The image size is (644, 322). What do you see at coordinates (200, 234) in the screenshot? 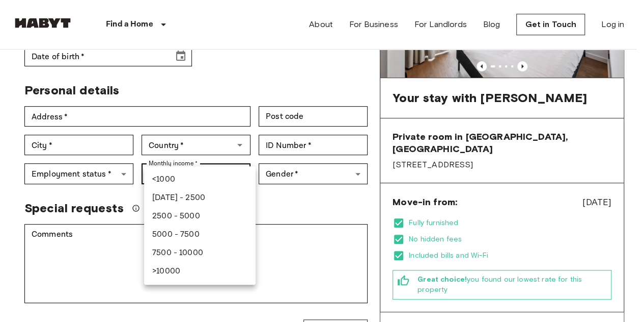
I see `li: 5000 - 7500` at bounding box center [200, 234].